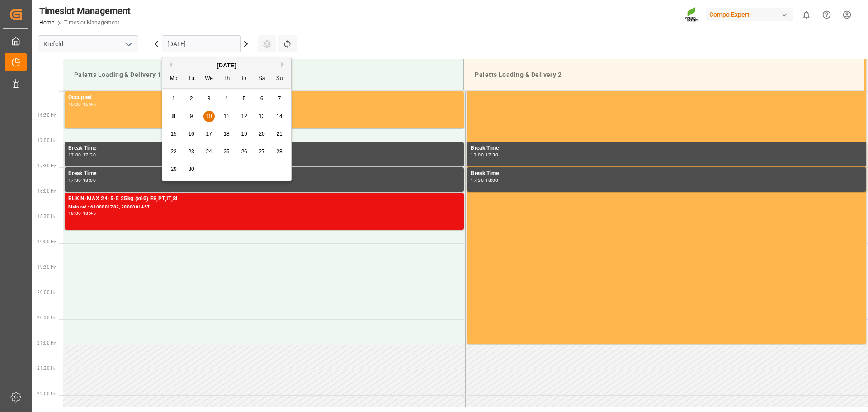  Describe the element at coordinates (191, 169) in the screenshot. I see `span: 30` at that location.